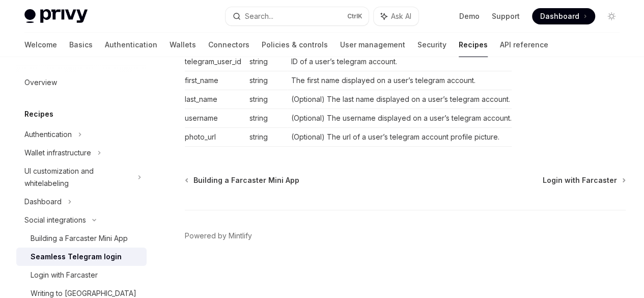 The width and height of the screenshot is (644, 298). Describe the element at coordinates (401, 16) in the screenshot. I see `span: Ask AI` at that location.